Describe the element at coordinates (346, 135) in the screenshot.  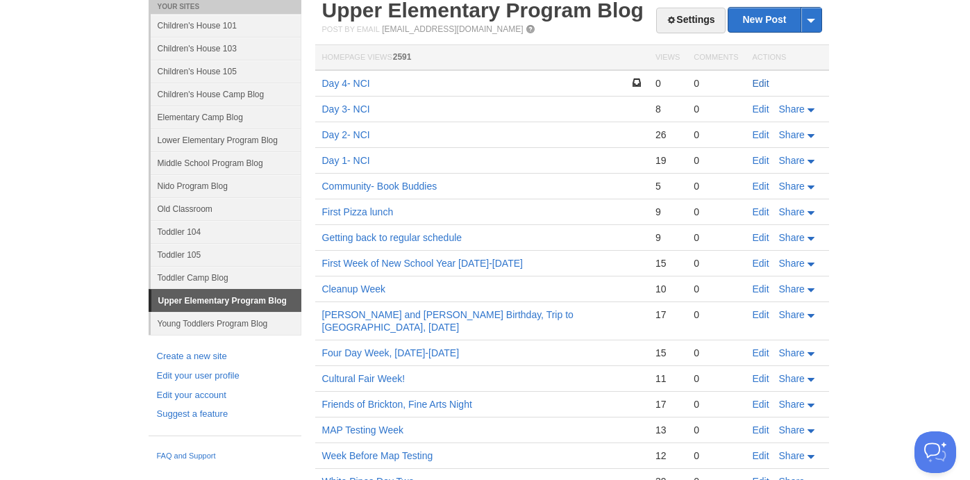
I see `a: Day 2- NCI` at that location.